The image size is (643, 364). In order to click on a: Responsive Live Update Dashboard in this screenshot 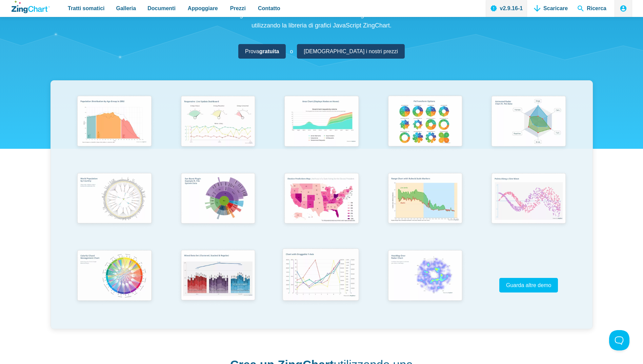, I will do `click(218, 131)`.